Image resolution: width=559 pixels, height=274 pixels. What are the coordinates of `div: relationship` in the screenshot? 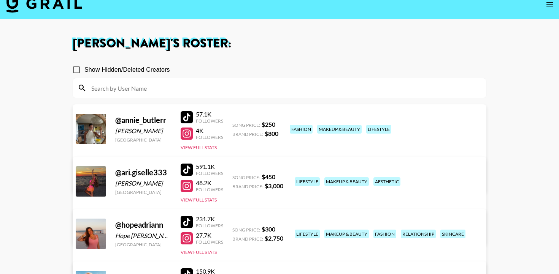 It's located at (418, 234).